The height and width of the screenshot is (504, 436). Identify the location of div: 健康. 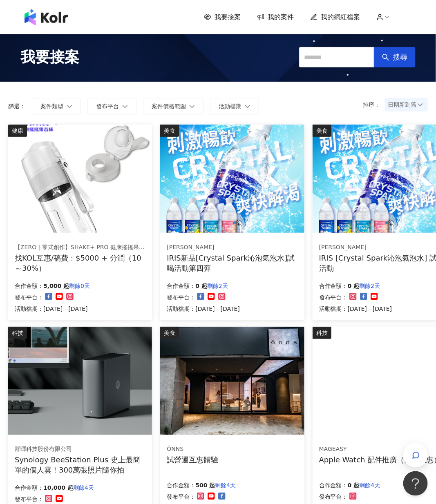
(18, 131).